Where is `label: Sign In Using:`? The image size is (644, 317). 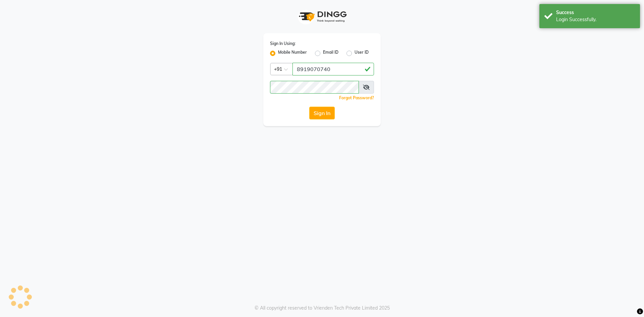 label: Sign In Using: is located at coordinates (283, 44).